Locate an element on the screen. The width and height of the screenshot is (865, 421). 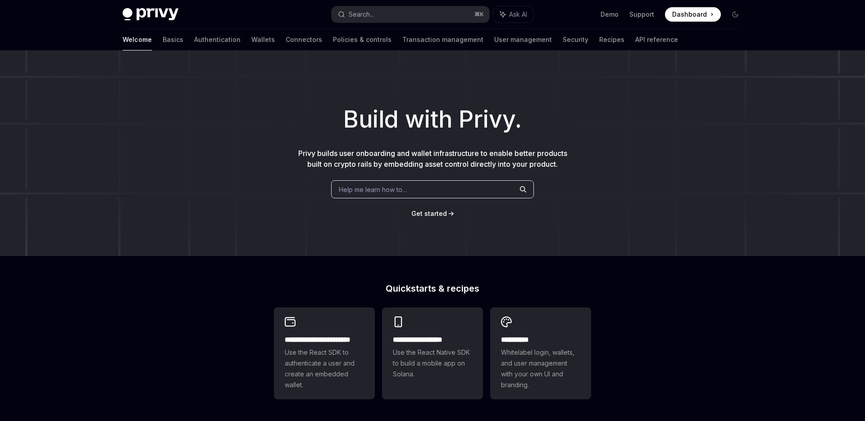
span: Privy builds user onboarding and wallet infrastructure to enable better products built on crypto ... is located at coordinates (432, 159).